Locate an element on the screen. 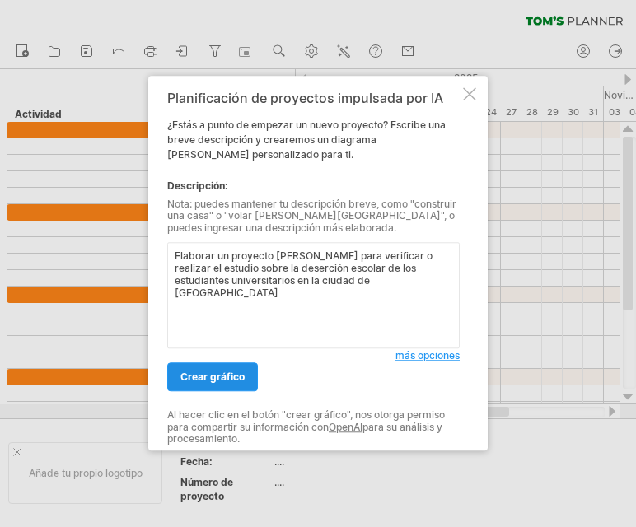 The width and height of the screenshot is (636, 527). font: Al hacer clic en el botón "crear gráfico", nos otorga permiso para compartir su información con is located at coordinates (306, 421).